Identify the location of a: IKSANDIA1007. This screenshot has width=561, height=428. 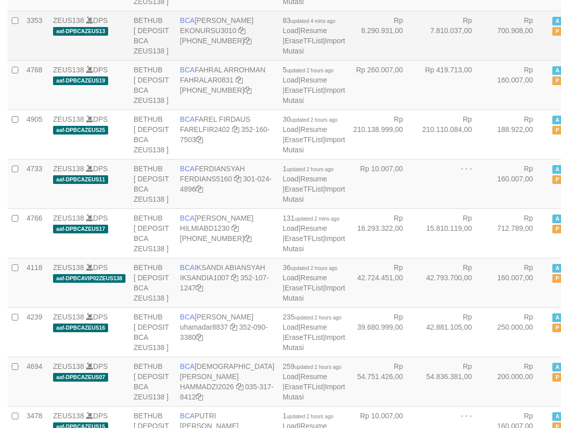
(204, 278).